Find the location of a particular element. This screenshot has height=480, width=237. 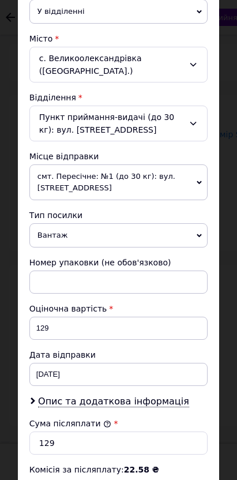

div: Місто is located at coordinates (118, 39).